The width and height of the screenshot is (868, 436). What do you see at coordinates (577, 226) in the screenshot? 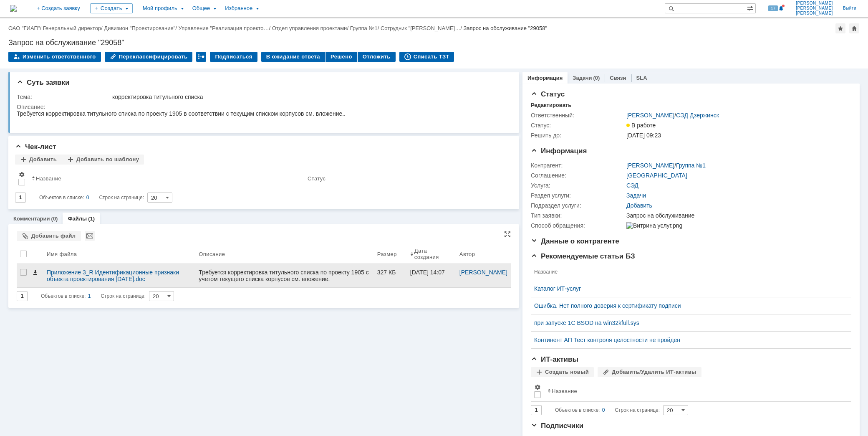
I see `div: Способ обращения:` at bounding box center [577, 226].